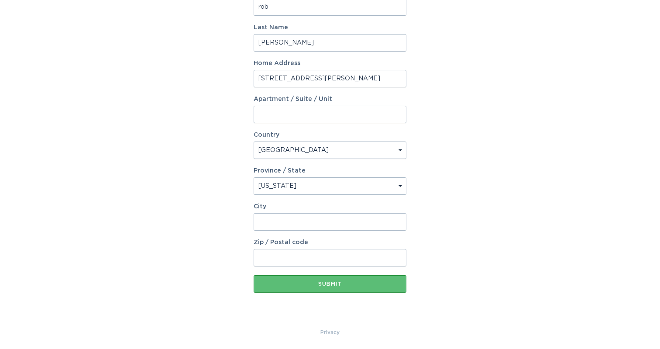 This screenshot has height=349, width=660. Describe the element at coordinates (330, 284) in the screenshot. I see `button: Submit` at that location.